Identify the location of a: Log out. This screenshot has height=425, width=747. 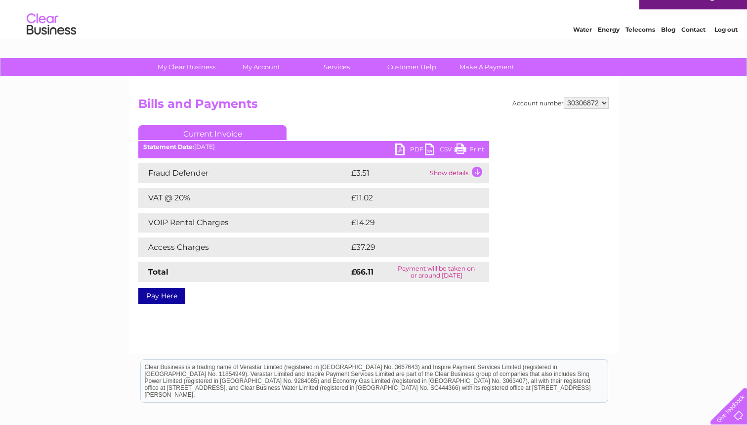
(726, 45).